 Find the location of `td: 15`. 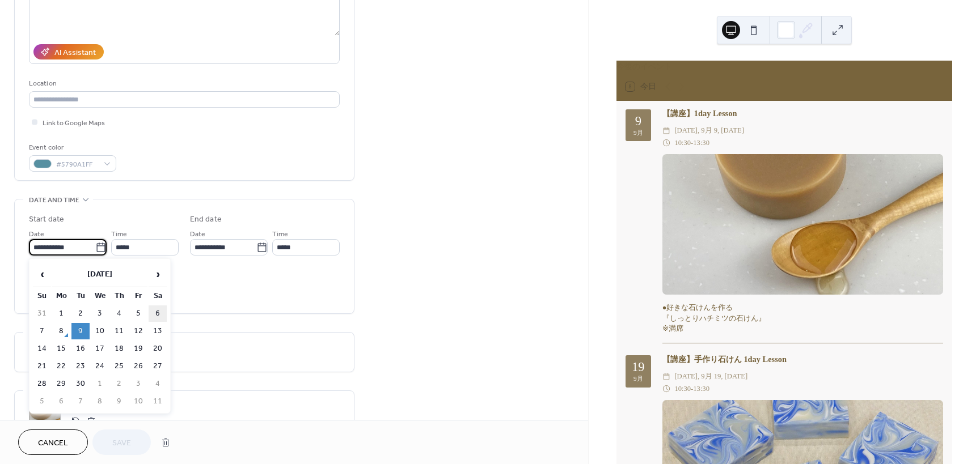

td: 15 is located at coordinates (61, 349).